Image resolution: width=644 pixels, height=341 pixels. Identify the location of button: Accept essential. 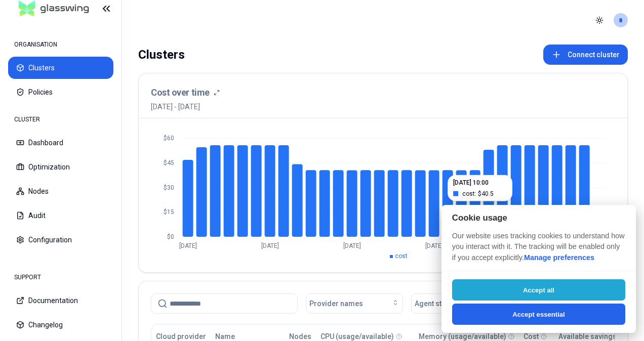
(539, 314).